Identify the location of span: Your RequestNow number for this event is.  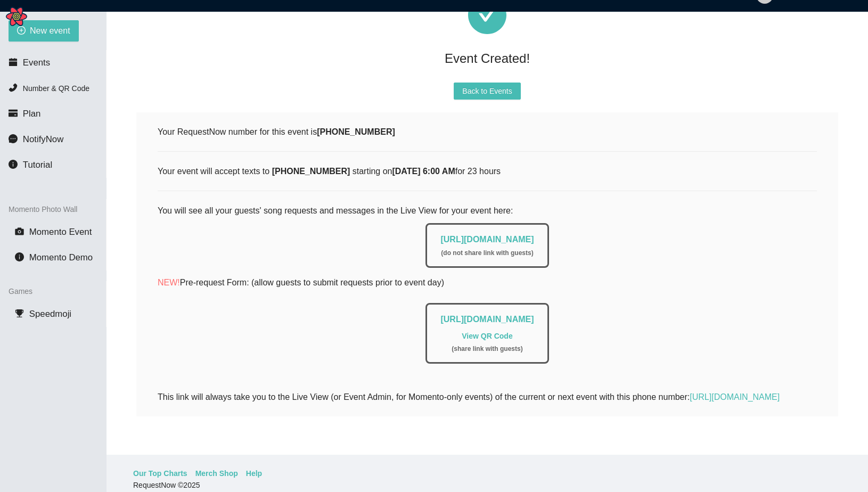
(277, 132).